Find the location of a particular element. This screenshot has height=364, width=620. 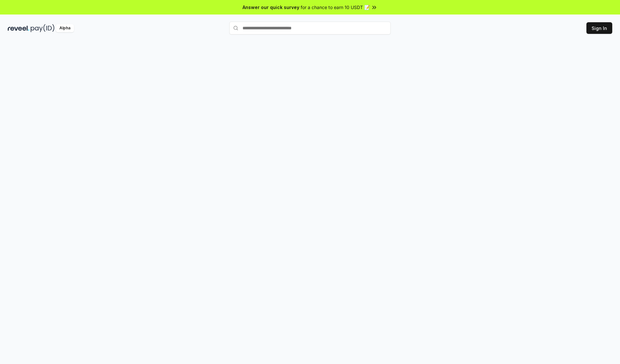

img: pay_id is located at coordinates (43, 28).